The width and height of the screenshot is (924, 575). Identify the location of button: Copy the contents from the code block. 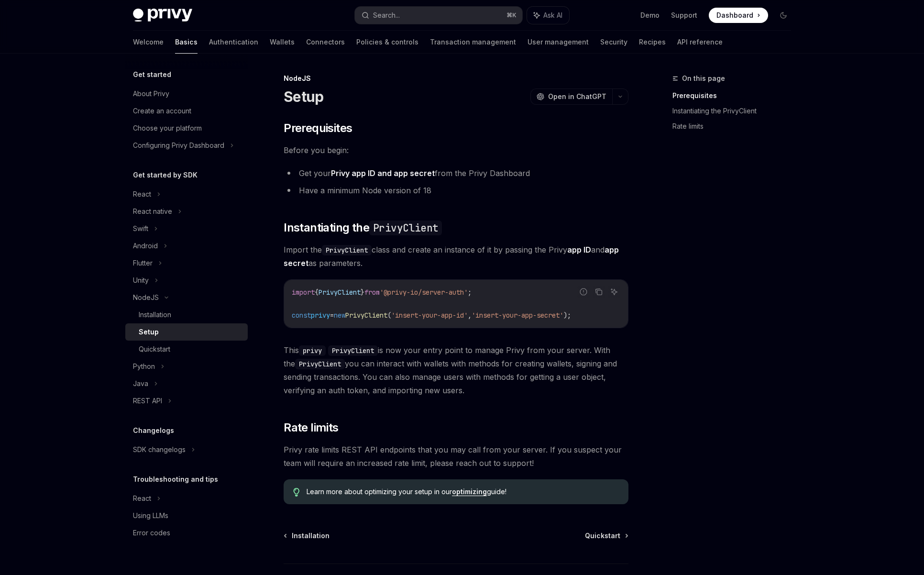
(599, 292).